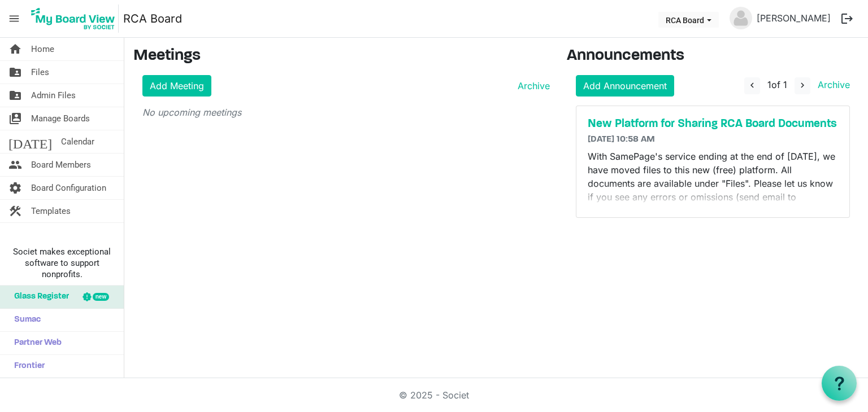 This screenshot has height=412, width=868. Describe the element at coordinates (68, 188) in the screenshot. I see `span: Board Configuration` at that location.